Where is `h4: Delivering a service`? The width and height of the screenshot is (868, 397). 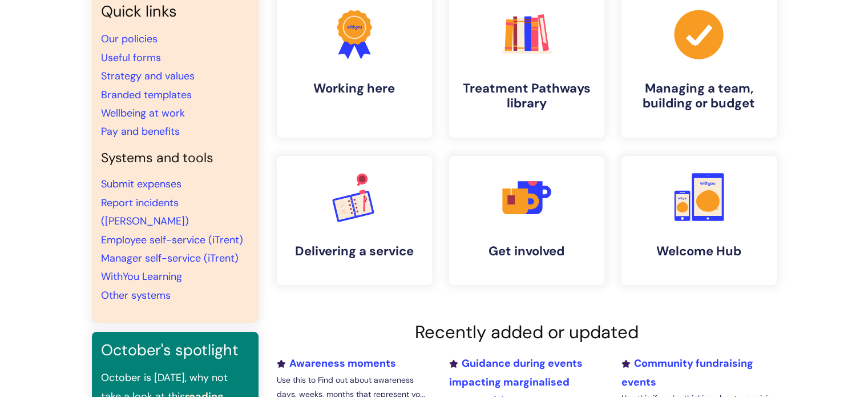
h4: Delivering a service is located at coordinates (354, 252).